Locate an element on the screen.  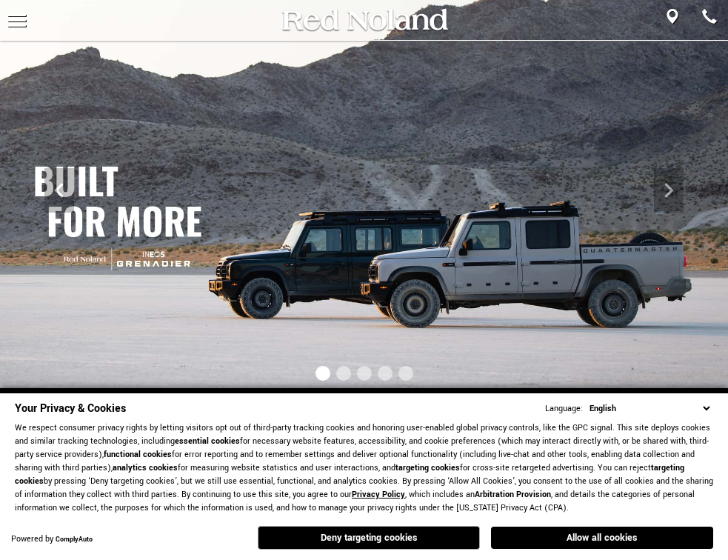
span: Go to slide 4 is located at coordinates (385, 373).